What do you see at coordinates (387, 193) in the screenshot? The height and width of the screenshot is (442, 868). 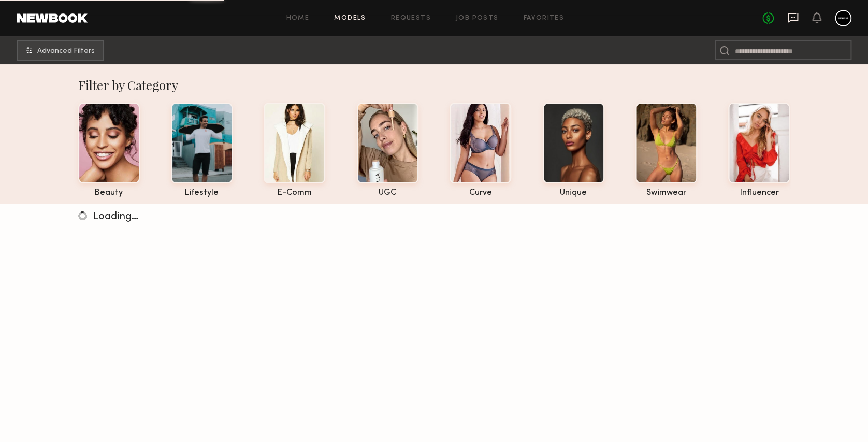 I see `div: UGC` at bounding box center [387, 193].